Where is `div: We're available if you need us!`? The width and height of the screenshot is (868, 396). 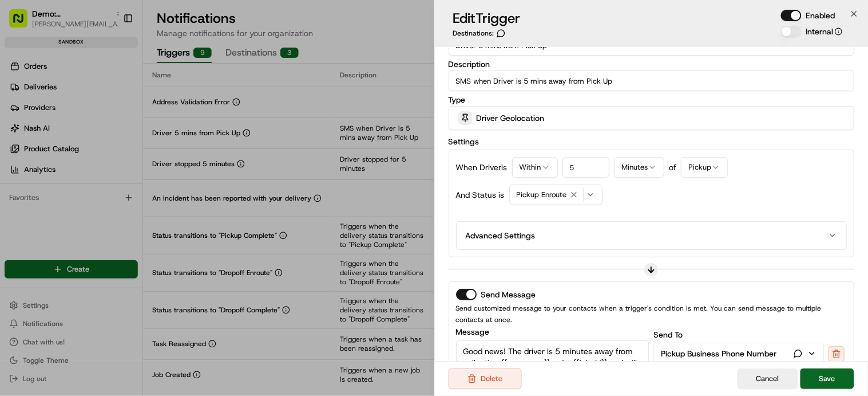 div: We're available if you need us! is located at coordinates (104, 126).